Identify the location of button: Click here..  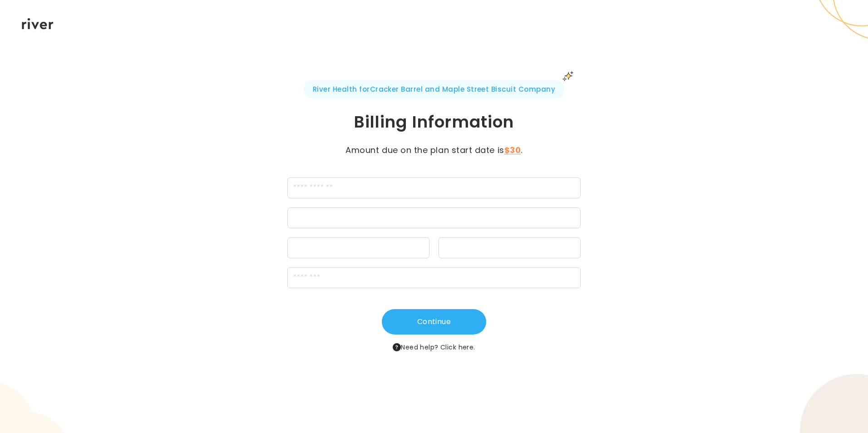
(458, 347).